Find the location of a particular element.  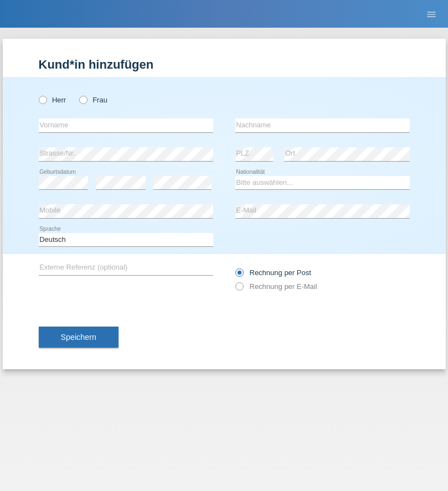

label: Herr is located at coordinates (52, 99).